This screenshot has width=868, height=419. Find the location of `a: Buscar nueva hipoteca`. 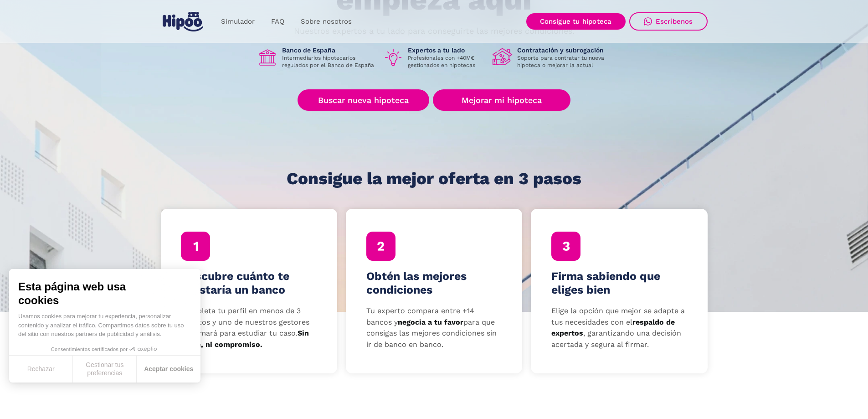

a: Buscar nueva hipoteca is located at coordinates (364, 100).